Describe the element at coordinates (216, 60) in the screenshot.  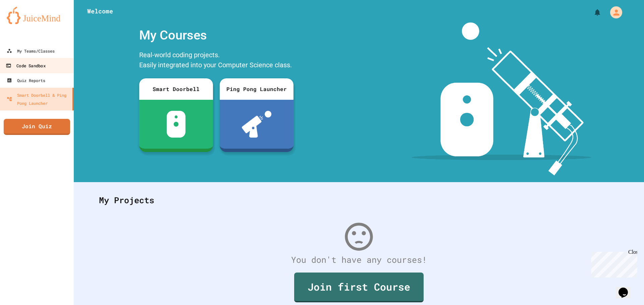
I see `div: Real-world coding projects. Easily integrated into your Computer Science class.` at that location.